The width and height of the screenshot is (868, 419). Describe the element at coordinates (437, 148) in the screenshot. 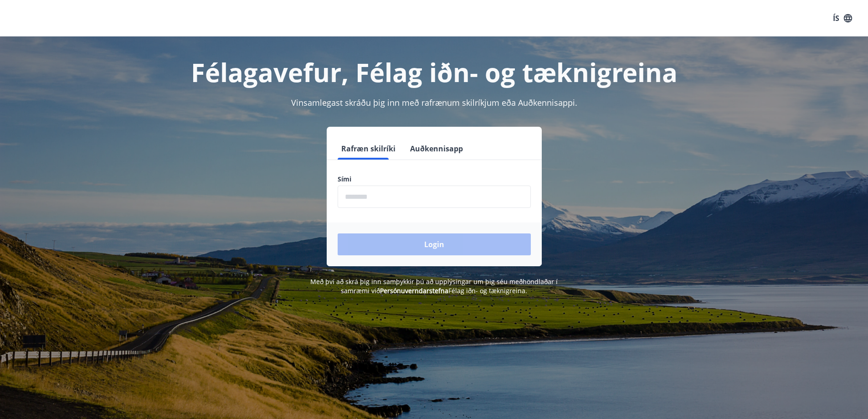

I see `button: Auðkennisapp` at that location.